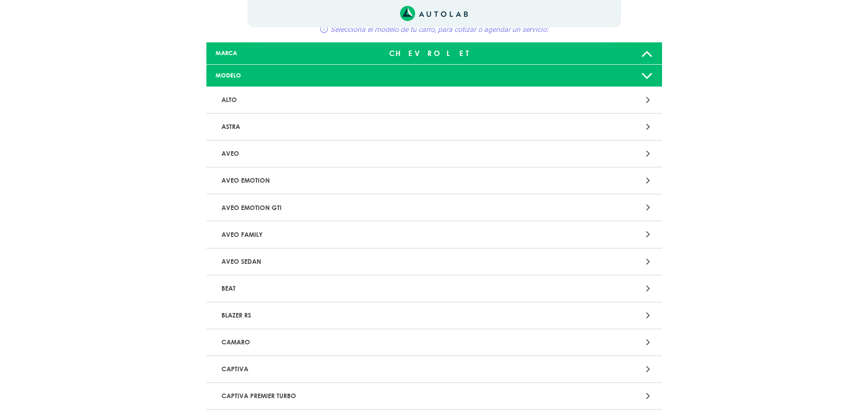 This screenshot has width=868, height=415. I want to click on p: AVEO EMOTION GTI, so click(359, 207).